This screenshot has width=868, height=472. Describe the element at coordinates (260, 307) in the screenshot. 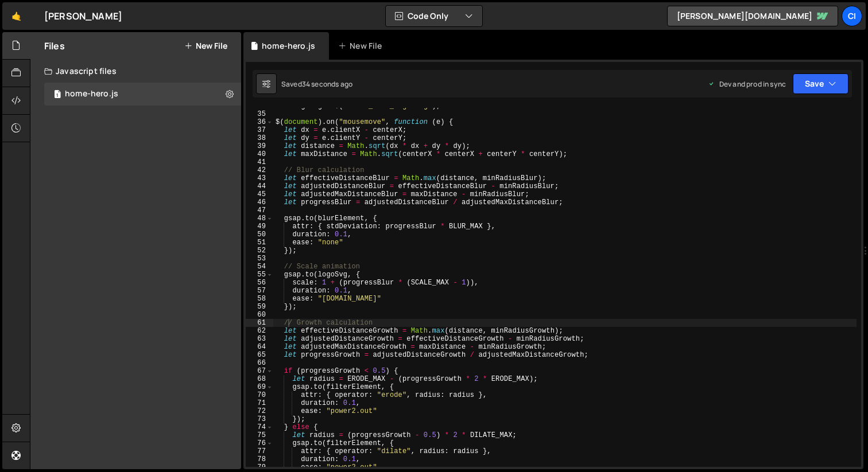

I see `div: 59` at that location.